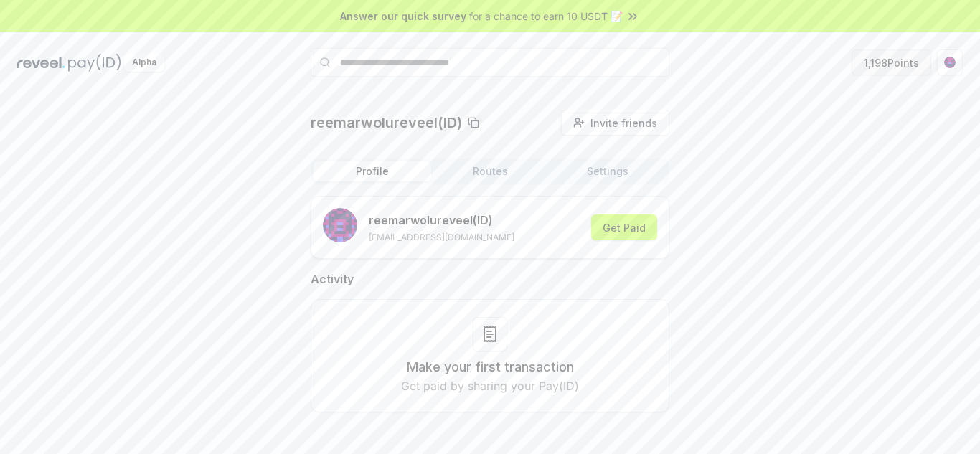 Image resolution: width=980 pixels, height=454 pixels. Describe the element at coordinates (403, 16) in the screenshot. I see `span: Answer our quick survey` at that location.